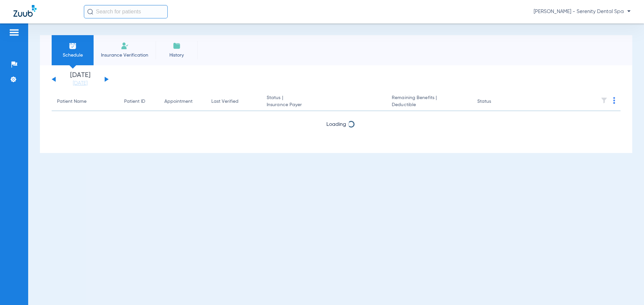 The image size is (644, 305). I want to click on img: filter.svg, so click(604, 100).